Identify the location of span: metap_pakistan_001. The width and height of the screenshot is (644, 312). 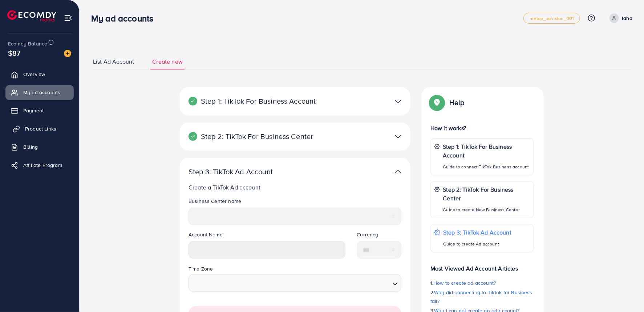
(552, 18).